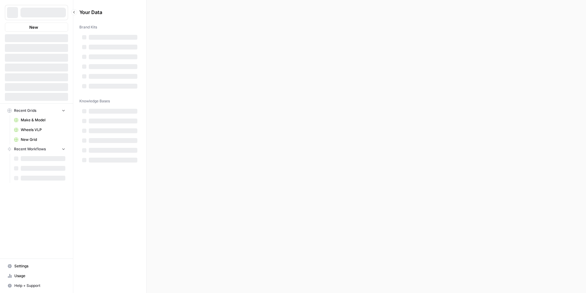 This screenshot has width=586, height=293. What do you see at coordinates (40, 130) in the screenshot?
I see `a: Wheels VLP` at bounding box center [40, 130].